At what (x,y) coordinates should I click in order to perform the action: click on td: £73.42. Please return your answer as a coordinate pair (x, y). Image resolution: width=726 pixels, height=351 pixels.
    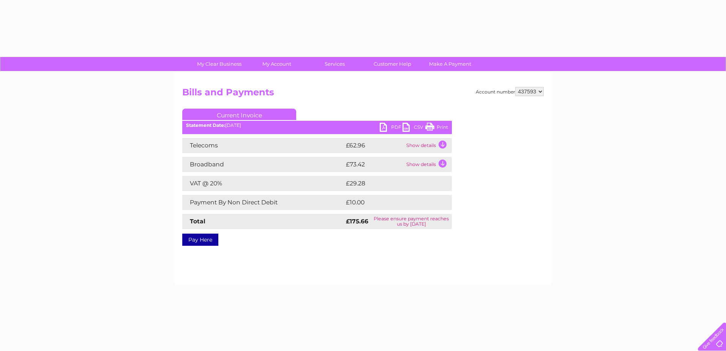
    Looking at the image, I should click on (374, 164).